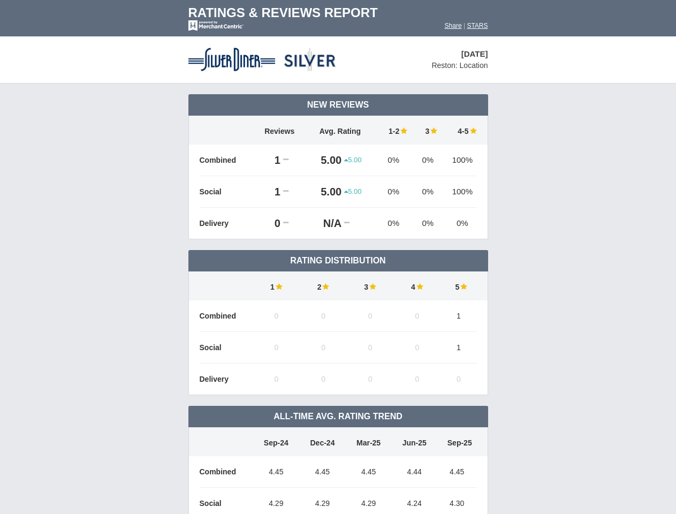  I want to click on span: Reston: Location, so click(459, 65).